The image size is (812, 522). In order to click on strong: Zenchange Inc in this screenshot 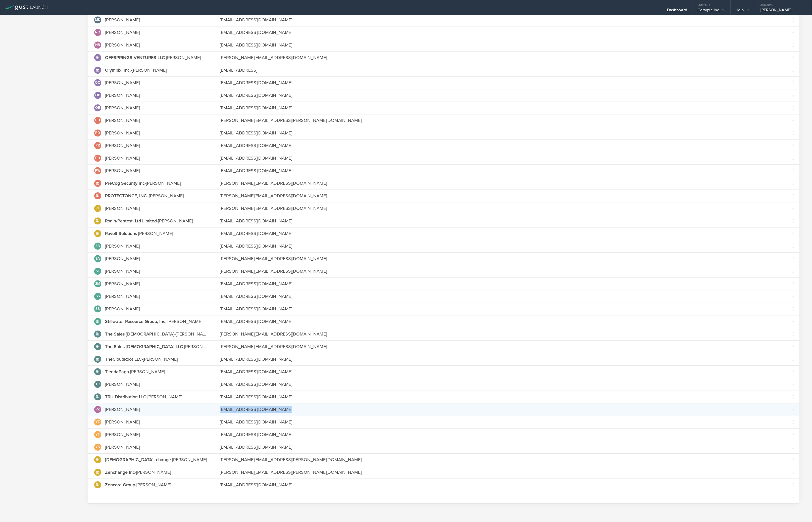, I will do `click(120, 472)`.